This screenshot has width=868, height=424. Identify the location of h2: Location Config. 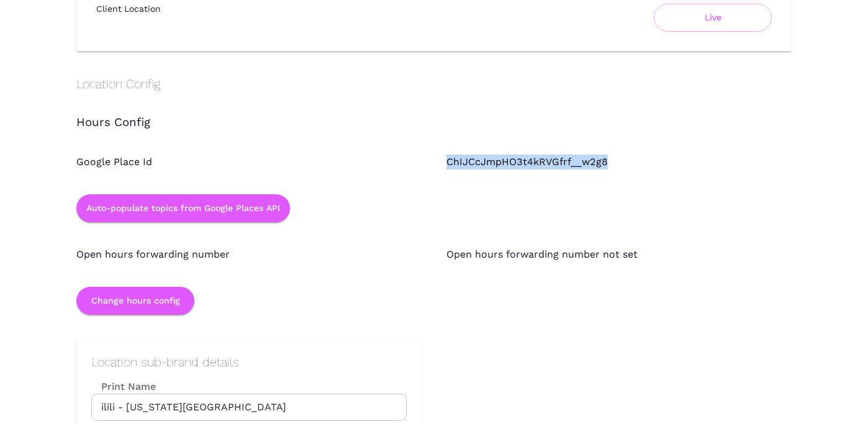
(434, 84).